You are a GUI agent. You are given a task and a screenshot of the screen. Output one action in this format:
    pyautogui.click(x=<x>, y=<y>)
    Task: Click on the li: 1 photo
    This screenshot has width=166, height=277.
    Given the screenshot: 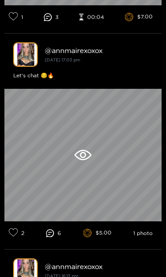 What is the action you would take?
    pyautogui.click(x=143, y=234)
    